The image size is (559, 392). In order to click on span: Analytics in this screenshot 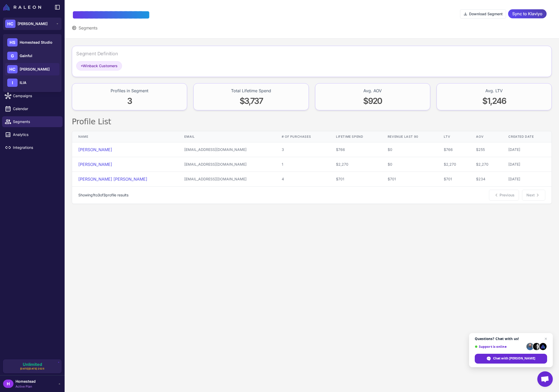, I will do `click(36, 135)`.